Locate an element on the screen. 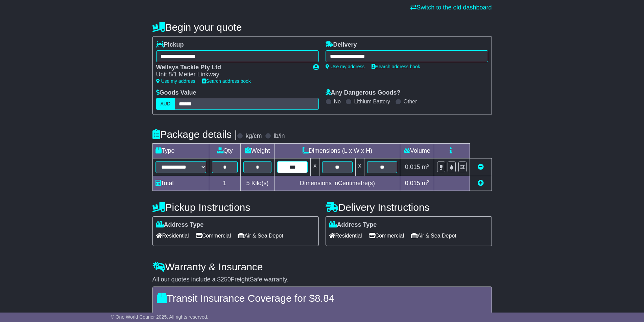  h4: Pickup Instructions is located at coordinates (236, 207).